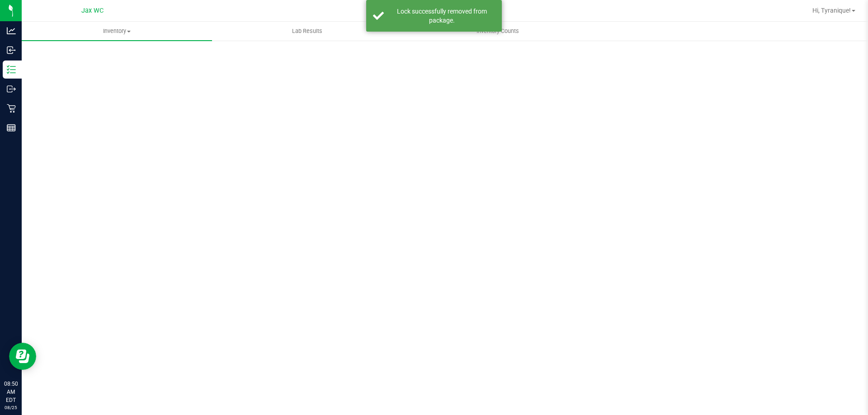 This screenshot has width=868, height=415. I want to click on inline-svg: Inventory, so click(11, 70).